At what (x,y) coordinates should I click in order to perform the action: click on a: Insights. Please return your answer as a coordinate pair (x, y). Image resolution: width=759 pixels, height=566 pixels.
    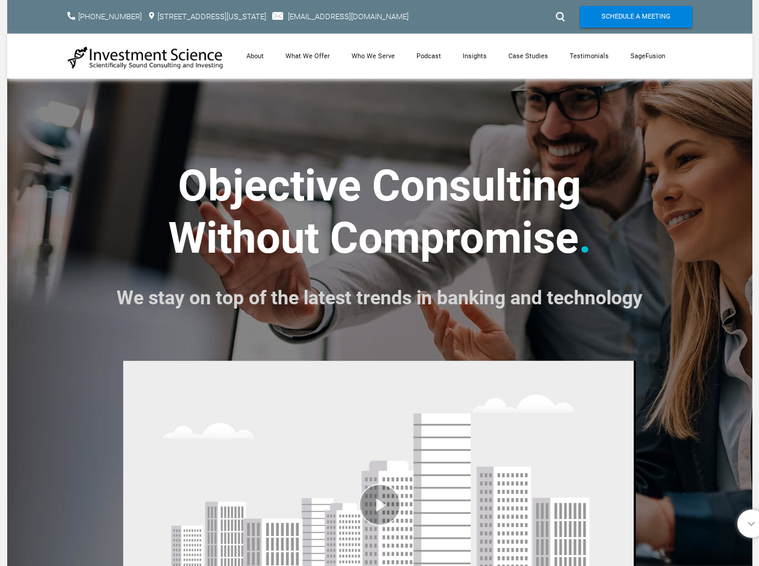
    Looking at the image, I should click on (475, 56).